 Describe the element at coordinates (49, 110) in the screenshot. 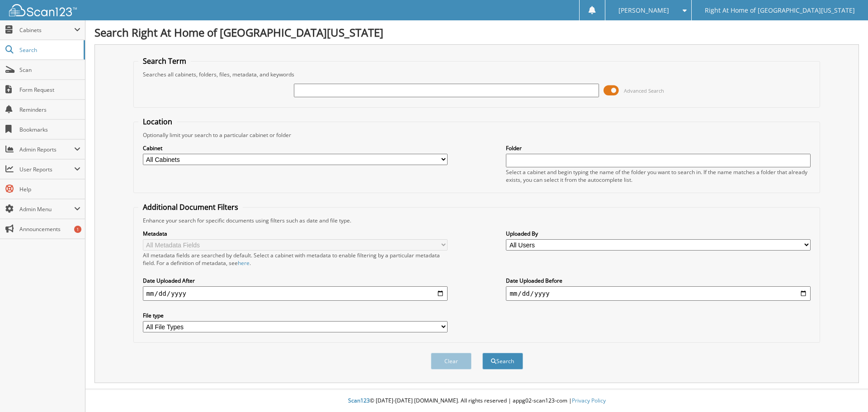

I see `span: Reminders` at that location.